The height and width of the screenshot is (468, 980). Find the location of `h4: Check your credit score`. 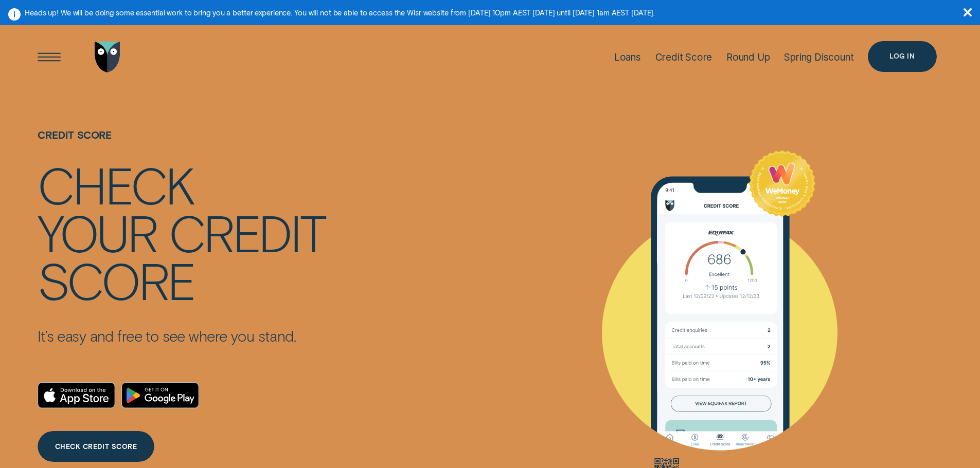

h4: Check your credit score is located at coordinates (181, 232).